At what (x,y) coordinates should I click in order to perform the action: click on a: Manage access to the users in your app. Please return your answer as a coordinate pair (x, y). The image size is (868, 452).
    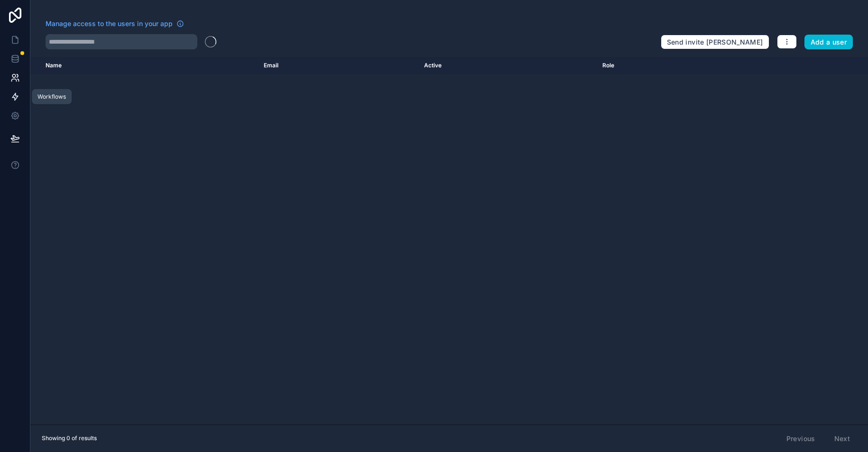
    Looking at the image, I should click on (115, 23).